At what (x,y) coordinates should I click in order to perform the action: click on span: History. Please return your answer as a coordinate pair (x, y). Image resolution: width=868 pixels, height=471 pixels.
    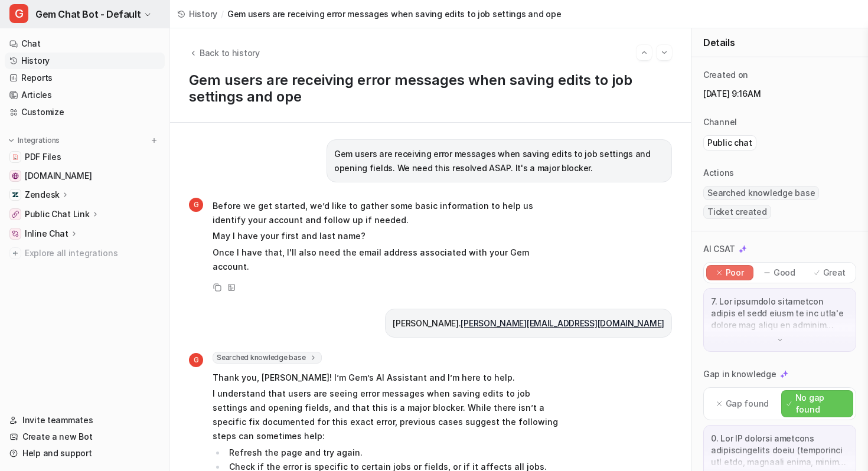
    Looking at the image, I should click on (203, 13).